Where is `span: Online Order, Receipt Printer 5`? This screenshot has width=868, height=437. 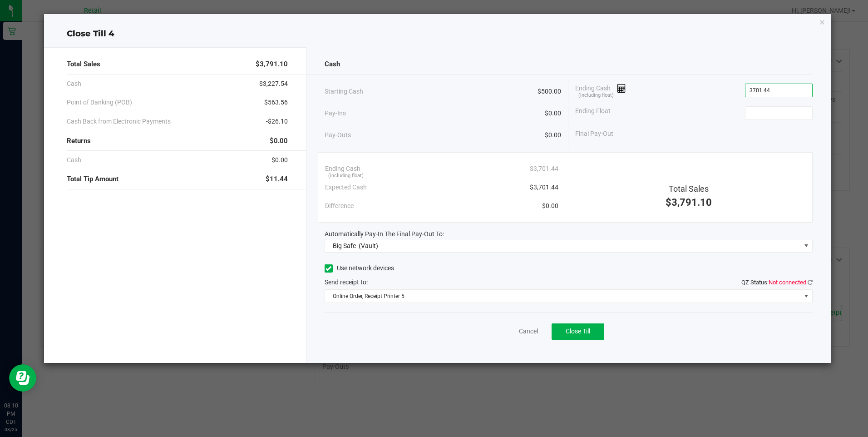 span: Online Order, Receipt Printer 5 is located at coordinates (563, 297).